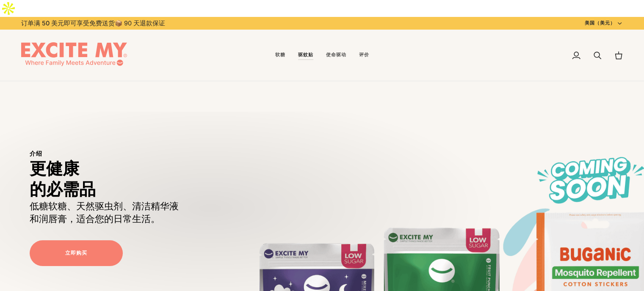 The width and height of the screenshot is (644, 291). I want to click on img: EXCITE MY®, so click(74, 55).